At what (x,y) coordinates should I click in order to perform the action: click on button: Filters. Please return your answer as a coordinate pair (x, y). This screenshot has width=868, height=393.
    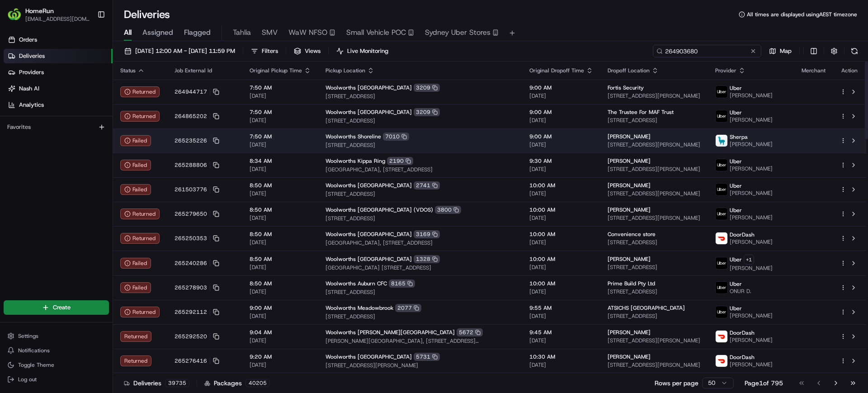
    Looking at the image, I should click on (265, 51).